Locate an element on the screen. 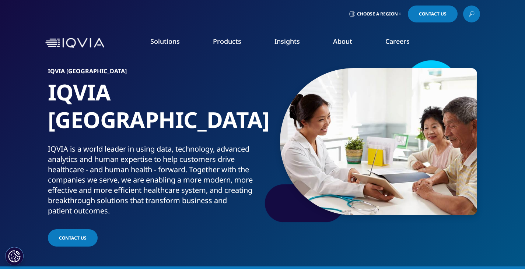 The height and width of the screenshot is (269, 525). a: Insights is located at coordinates (287, 41).